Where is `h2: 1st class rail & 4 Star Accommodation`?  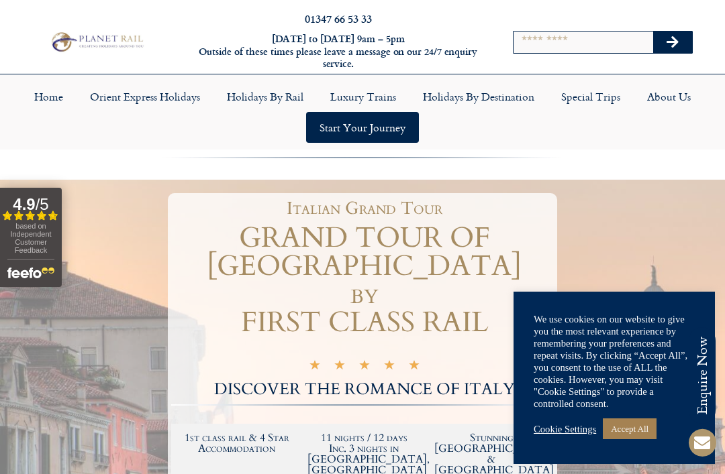 h2: 1st class rail & 4 Star Accommodation is located at coordinates (237, 444).